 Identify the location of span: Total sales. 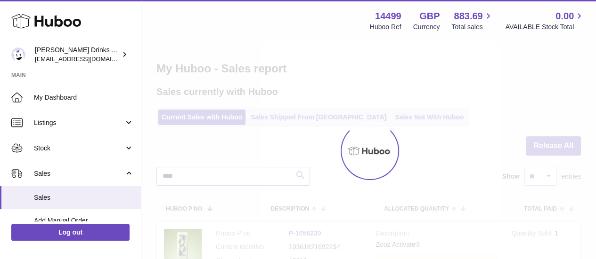
(472, 27).